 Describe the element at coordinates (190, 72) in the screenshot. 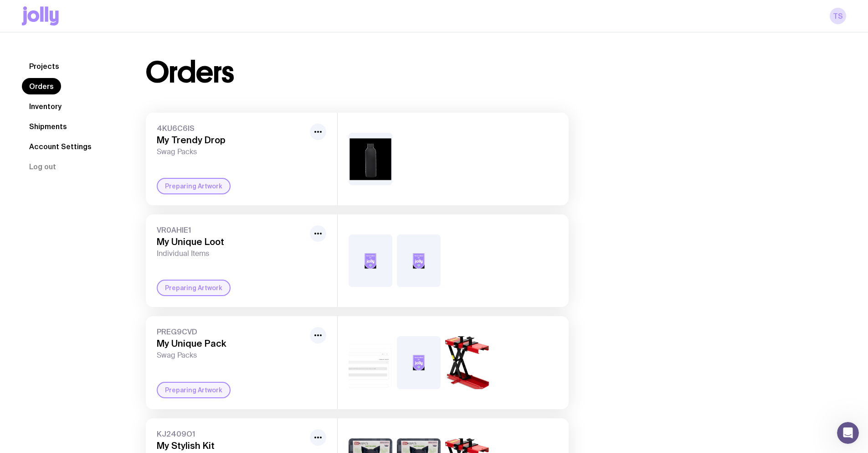

I see `h1: Orders` at that location.